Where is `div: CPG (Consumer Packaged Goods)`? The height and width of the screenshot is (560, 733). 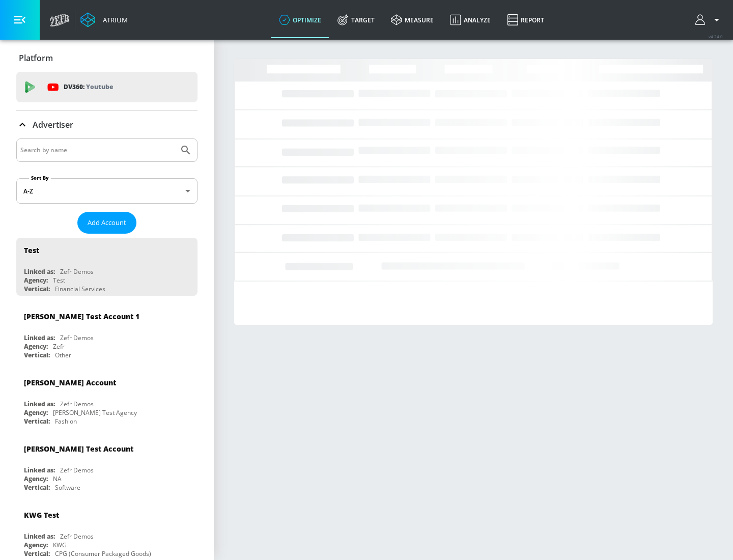
div: CPG (Consumer Packaged Goods) is located at coordinates (103, 553).